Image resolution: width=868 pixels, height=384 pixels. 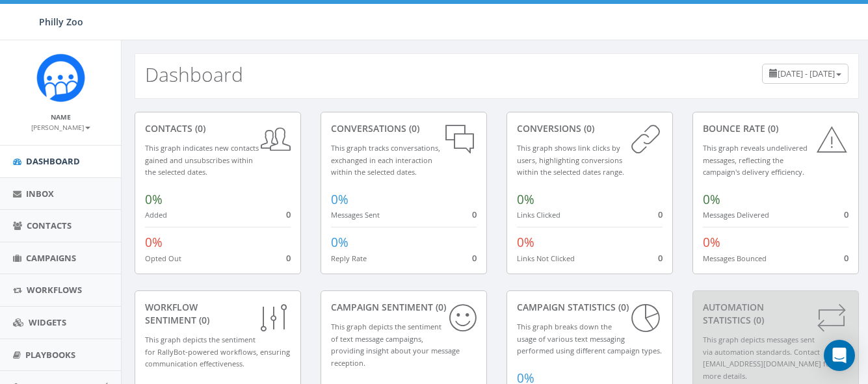 I want to click on span: Workflows, so click(x=54, y=290).